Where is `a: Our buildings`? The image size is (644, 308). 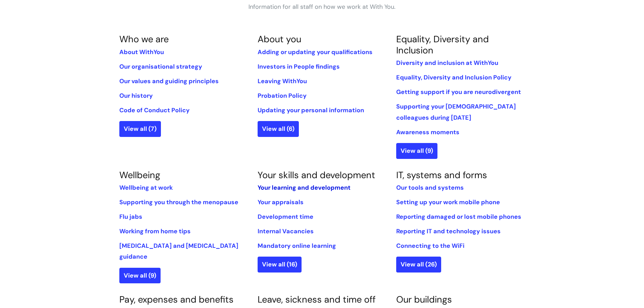
a: Our buildings is located at coordinates (424, 299).